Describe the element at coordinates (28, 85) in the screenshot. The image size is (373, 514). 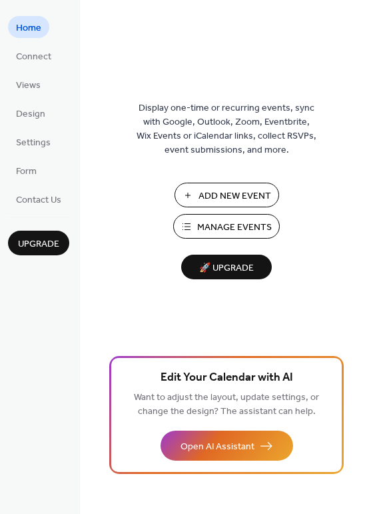
I see `span: Views` at that location.